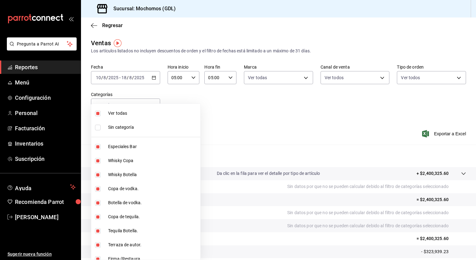  Describe the element at coordinates (153, 231) in the screenshot. I see `span: Tequila Botella.` at that location.